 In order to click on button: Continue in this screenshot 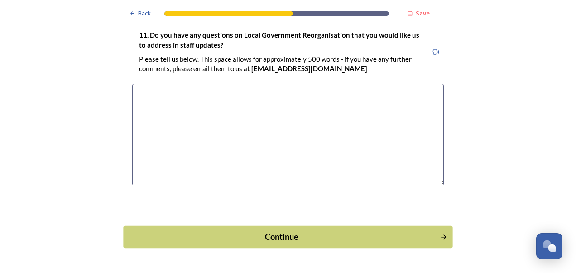, I will do `click(288, 237)`.